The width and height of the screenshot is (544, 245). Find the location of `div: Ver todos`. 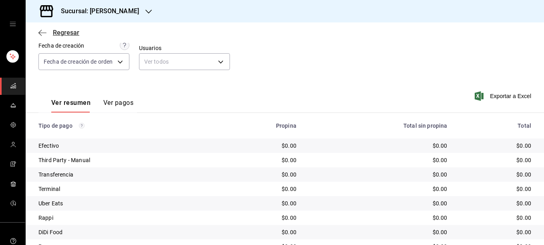

div: Ver todos is located at coordinates (184, 62).